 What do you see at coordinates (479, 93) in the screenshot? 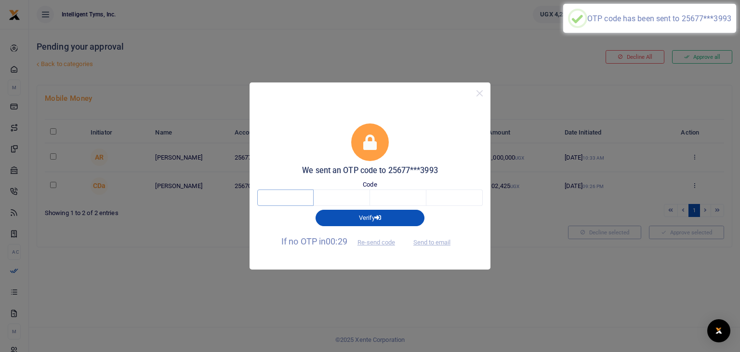
I see `button: Close` at bounding box center [479, 93].